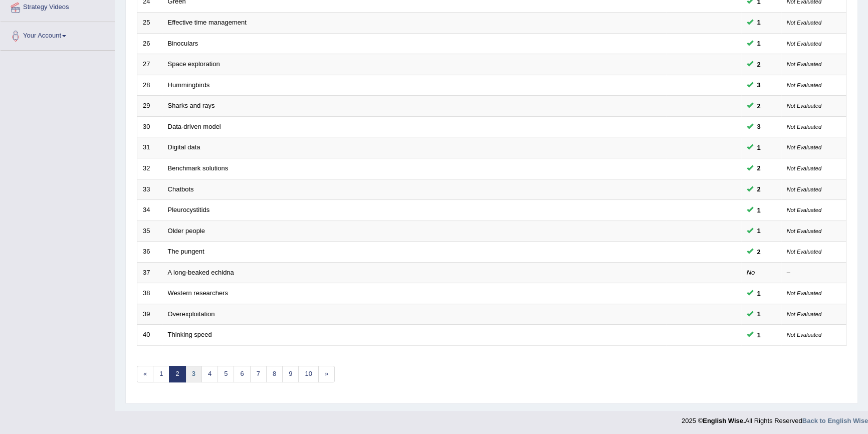 The image size is (868, 434). I want to click on a: Benchmark solutions, so click(198, 168).